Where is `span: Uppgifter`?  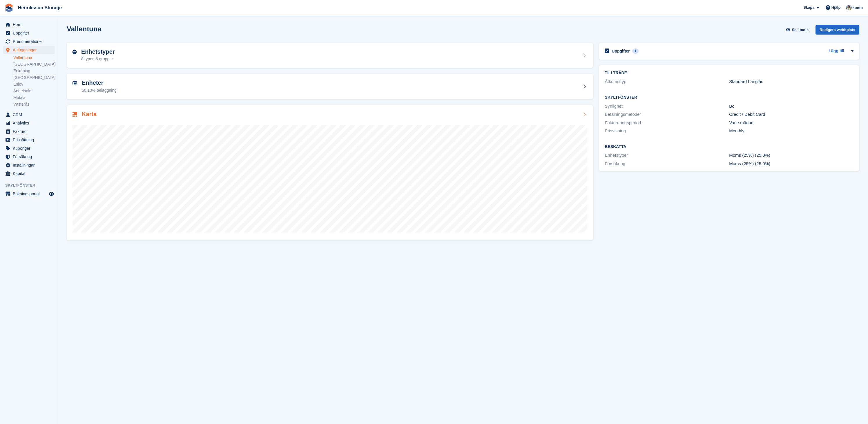
span: Uppgifter is located at coordinates (30, 33).